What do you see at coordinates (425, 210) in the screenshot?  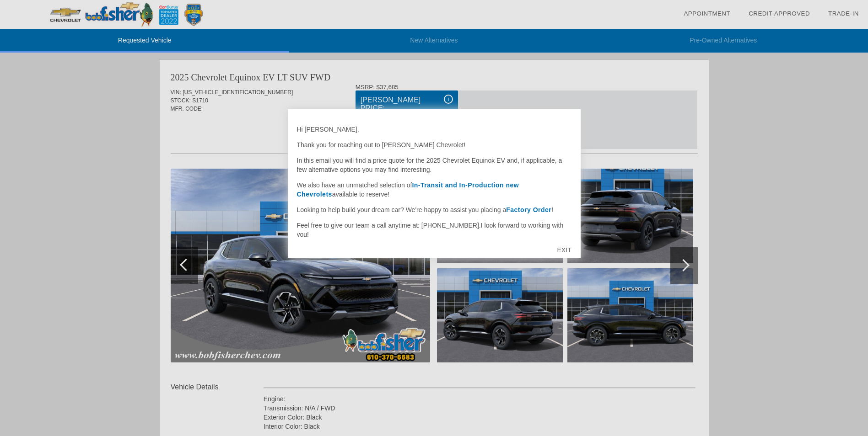 I see `span: Looking to help build your dream car? We're happy to assist you placing a !` at bounding box center [425, 210].